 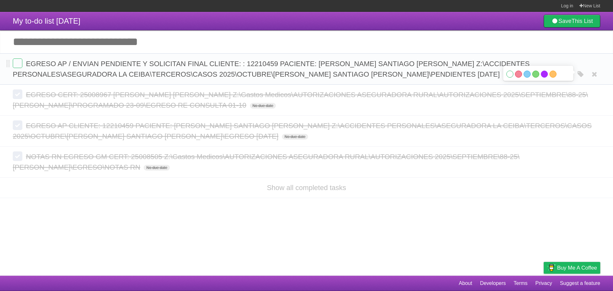 What do you see at coordinates (535, 74) in the screenshot?
I see `label: Green` at bounding box center [535, 74].